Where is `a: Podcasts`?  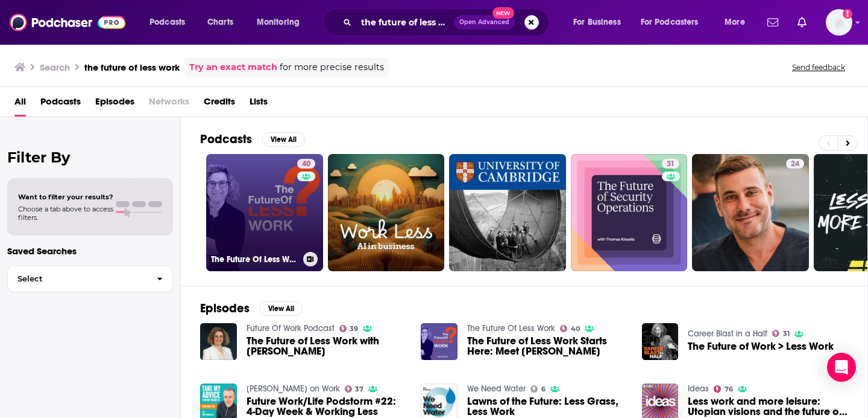 a: Podcasts is located at coordinates (61, 104).